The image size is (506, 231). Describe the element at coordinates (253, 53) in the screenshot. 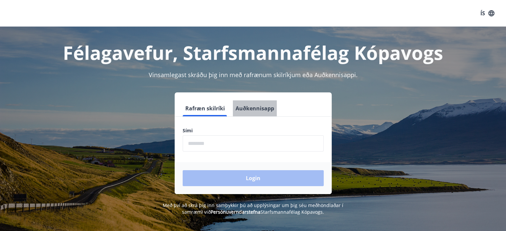

I see `h1: Félagavefur, Starfsmannafélag Kópavogs` at that location.